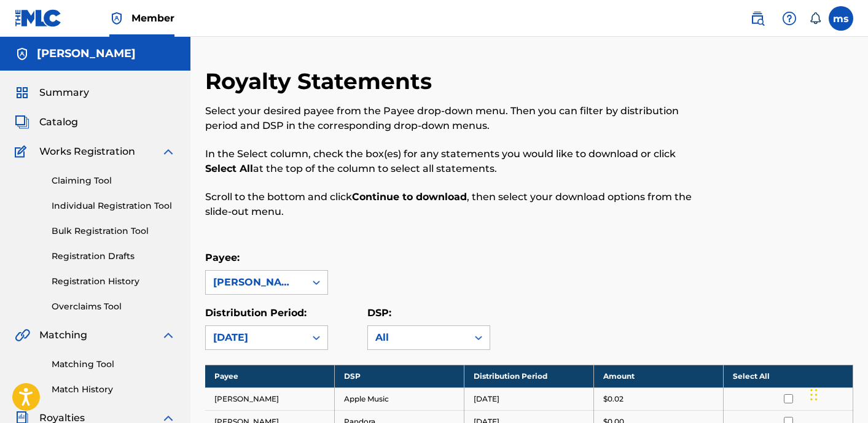 The image size is (868, 423). What do you see at coordinates (837, 394) in the screenshot?
I see `div: Chat Widget` at bounding box center [837, 394].